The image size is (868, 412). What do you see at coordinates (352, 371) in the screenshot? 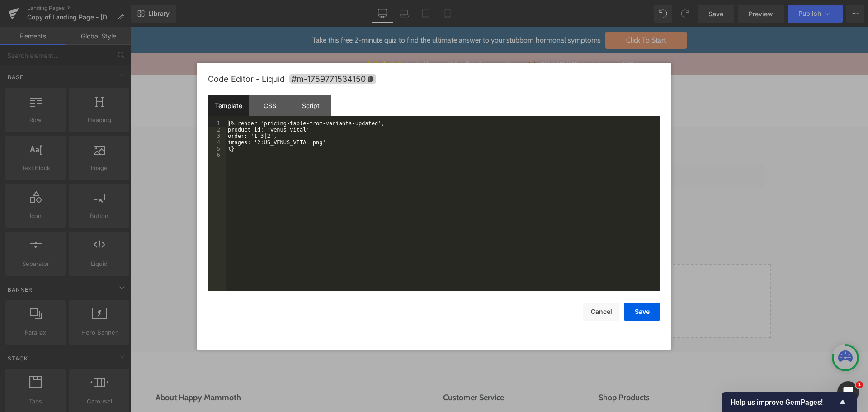
I see `button: Customer Service` at bounding box center [352, 371].